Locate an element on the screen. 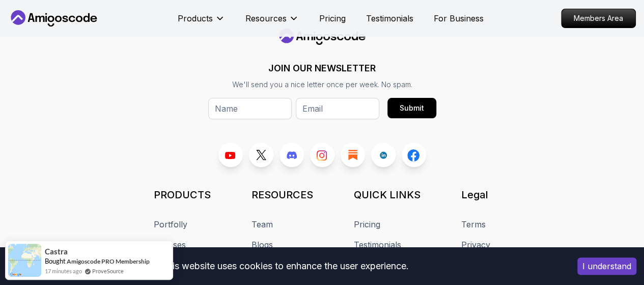 This screenshot has width=644, height=285. p: Testimonials is located at coordinates (389, 18).